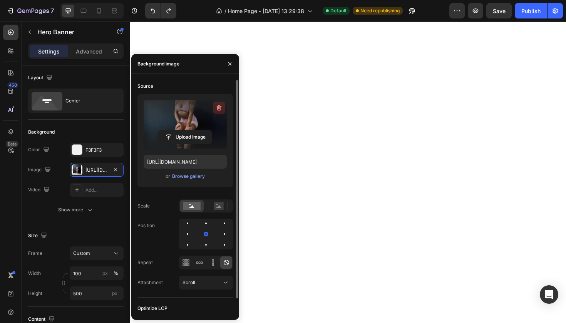 The height and width of the screenshot is (323, 566). Describe the element at coordinates (41, 132) in the screenshot. I see `div: Background` at that location.